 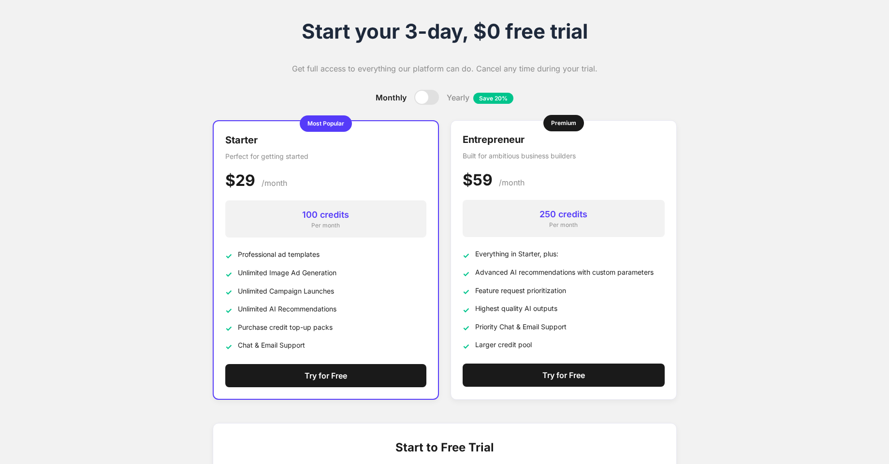 I want to click on span: Priority Chat & Email Support, so click(x=520, y=327).